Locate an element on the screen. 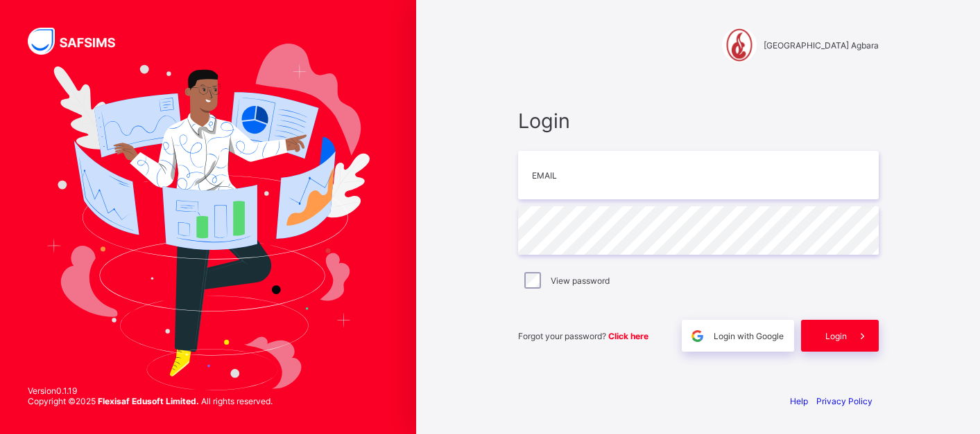  img: google.396cfc9801f0270233282035f929180a.svg is located at coordinates (697, 336).